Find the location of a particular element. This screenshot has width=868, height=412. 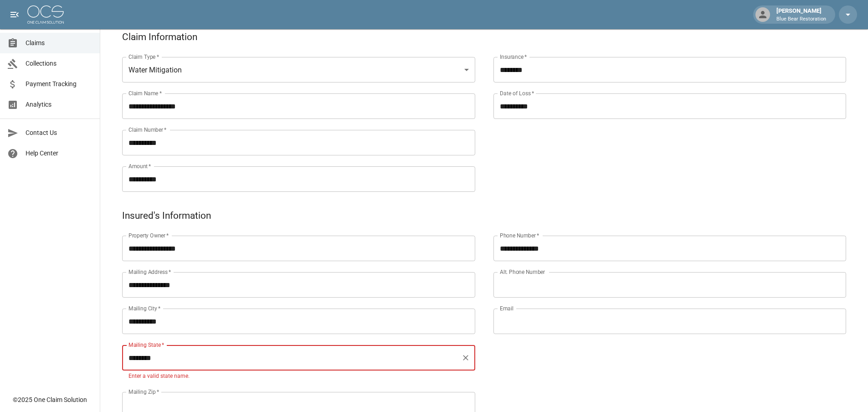

label: Claim Number is located at coordinates (147, 129).